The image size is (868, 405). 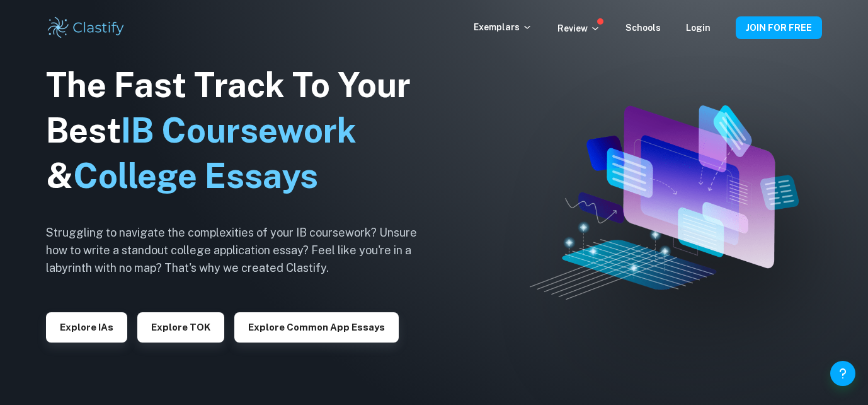 What do you see at coordinates (643, 28) in the screenshot?
I see `a: Schools` at bounding box center [643, 28].